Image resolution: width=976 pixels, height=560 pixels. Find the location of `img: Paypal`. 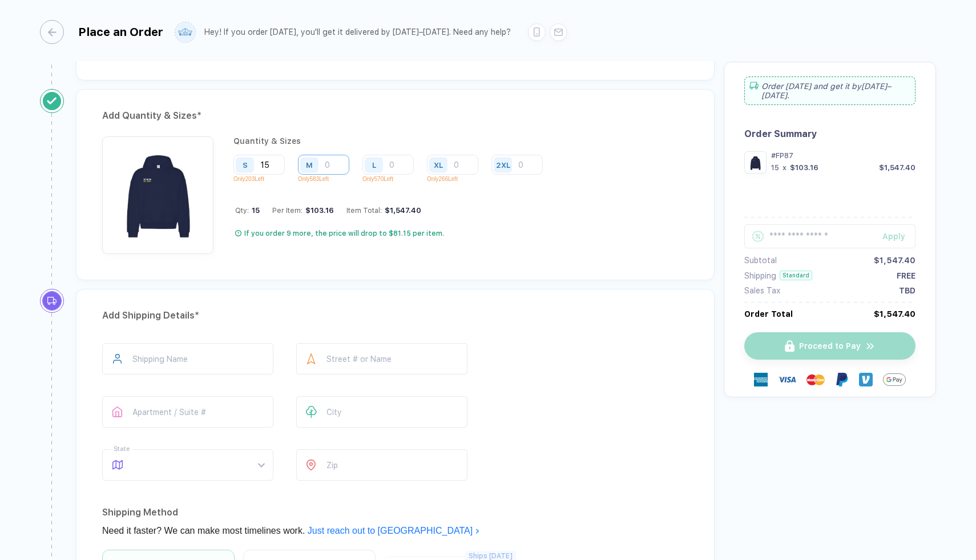

img: Paypal is located at coordinates (842, 379).